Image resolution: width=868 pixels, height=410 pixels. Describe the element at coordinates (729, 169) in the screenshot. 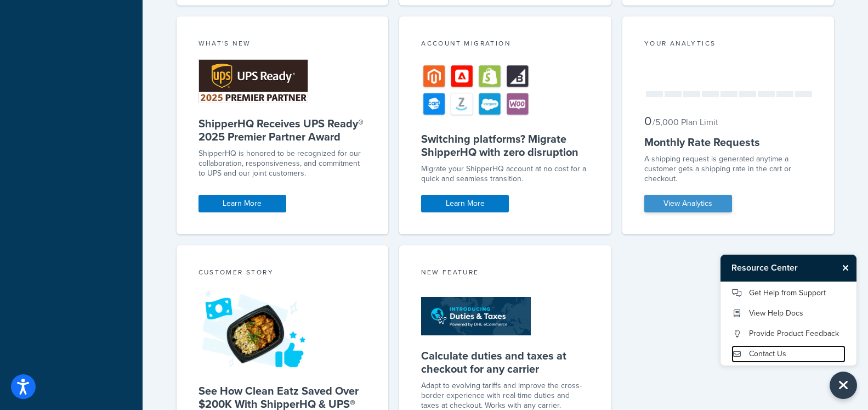

I see `div: A shipping request is generated anytime a customer gets a shipping rate in the cart or checkout.` at that location.